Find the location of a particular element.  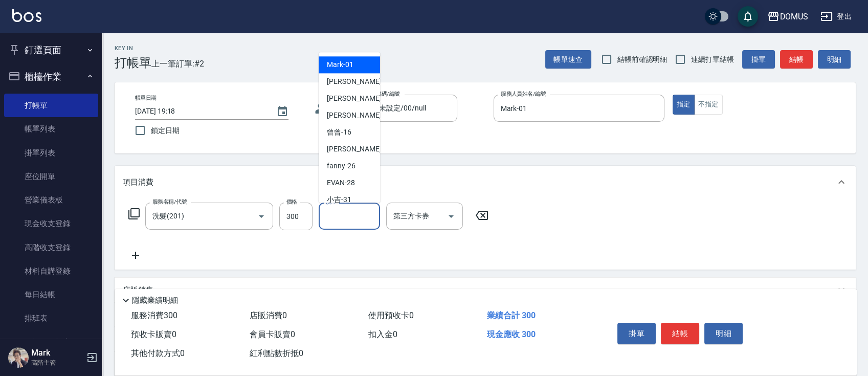

button: 指定 is located at coordinates (683, 105).